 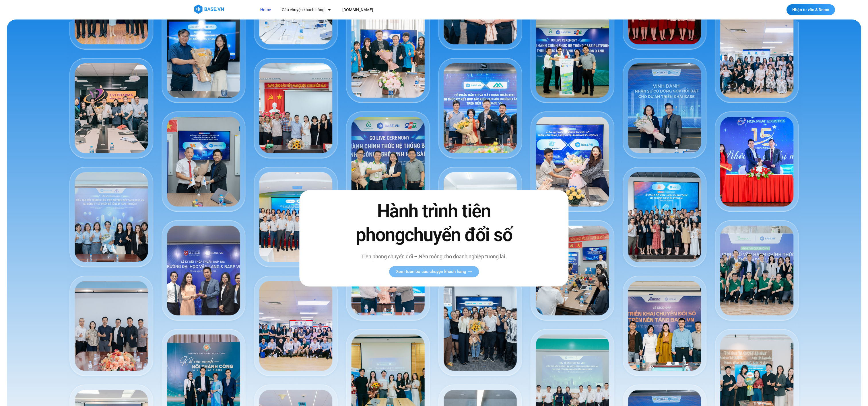 What do you see at coordinates (434, 257) in the screenshot?
I see `p: Tiên phong chuyển đổi – Nền móng cho doanh nghiệp tương lai.` at bounding box center [434, 257].